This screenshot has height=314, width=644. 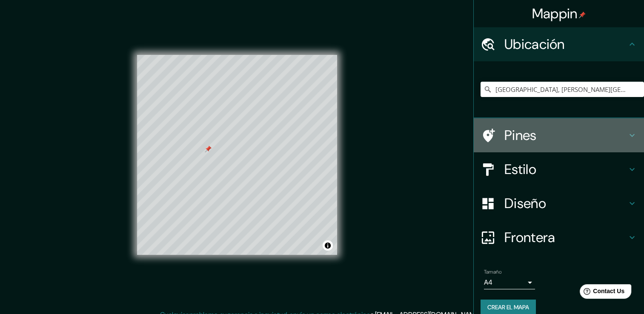 I want to click on div: Pines, so click(x=559, y=135).